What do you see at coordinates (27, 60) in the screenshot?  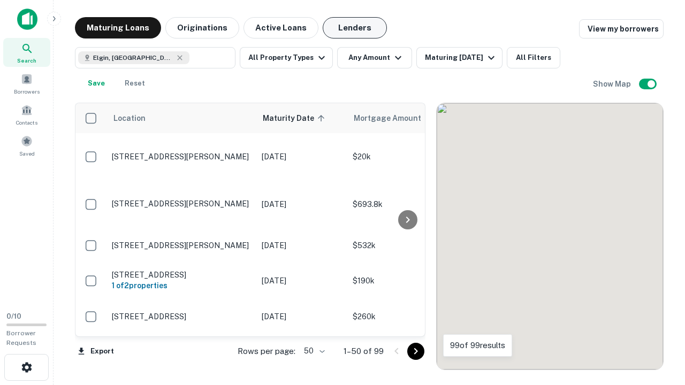 I see `span: Search` at bounding box center [27, 60].